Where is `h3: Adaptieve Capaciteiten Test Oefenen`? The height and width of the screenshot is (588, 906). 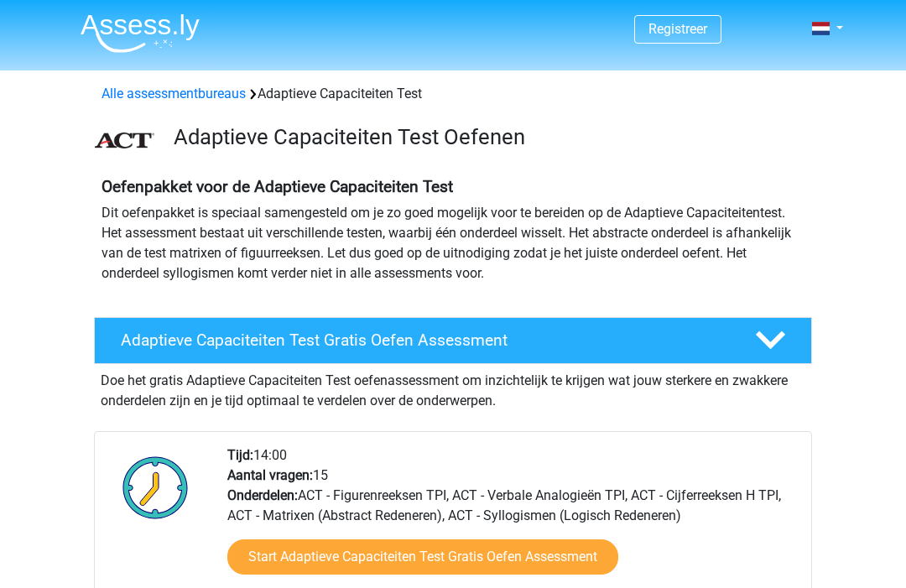
h3: Adaptieve Capaciteiten Test Oefenen is located at coordinates (485, 137).